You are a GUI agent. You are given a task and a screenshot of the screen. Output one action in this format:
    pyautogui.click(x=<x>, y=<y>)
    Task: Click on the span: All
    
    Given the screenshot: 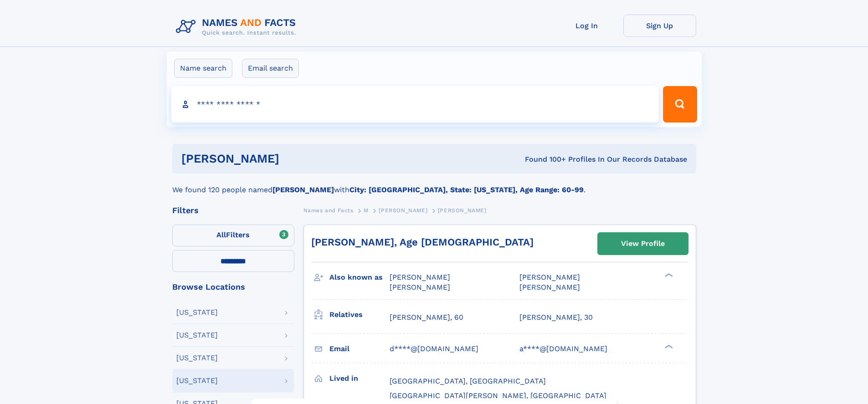 What is the action you would take?
    pyautogui.click(x=221, y=235)
    